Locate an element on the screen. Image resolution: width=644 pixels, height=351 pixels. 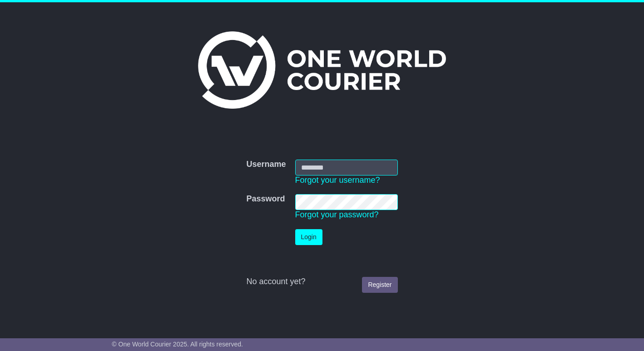
button: Login is located at coordinates (309, 237).